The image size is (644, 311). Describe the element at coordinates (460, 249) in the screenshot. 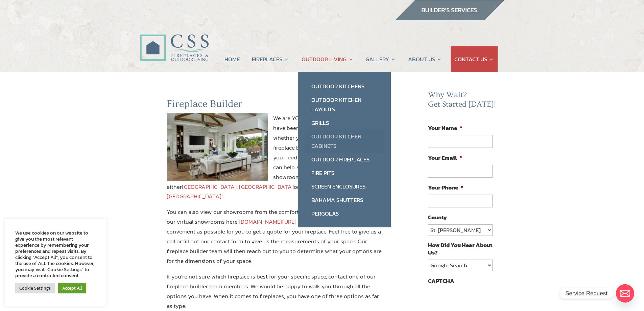

I see `label: How Did You Hear About Us?` at that location.